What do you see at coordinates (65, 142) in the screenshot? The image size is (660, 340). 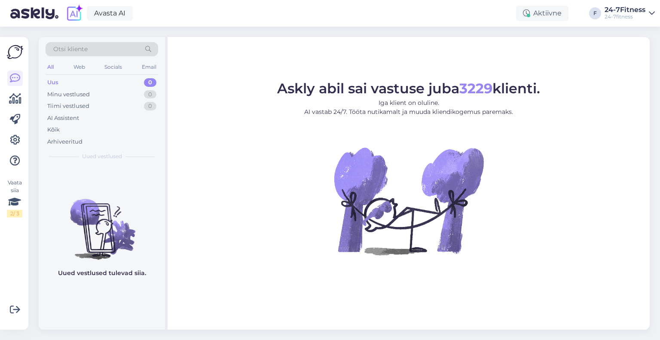 I see `div: Arhiveeritud` at bounding box center [65, 142].